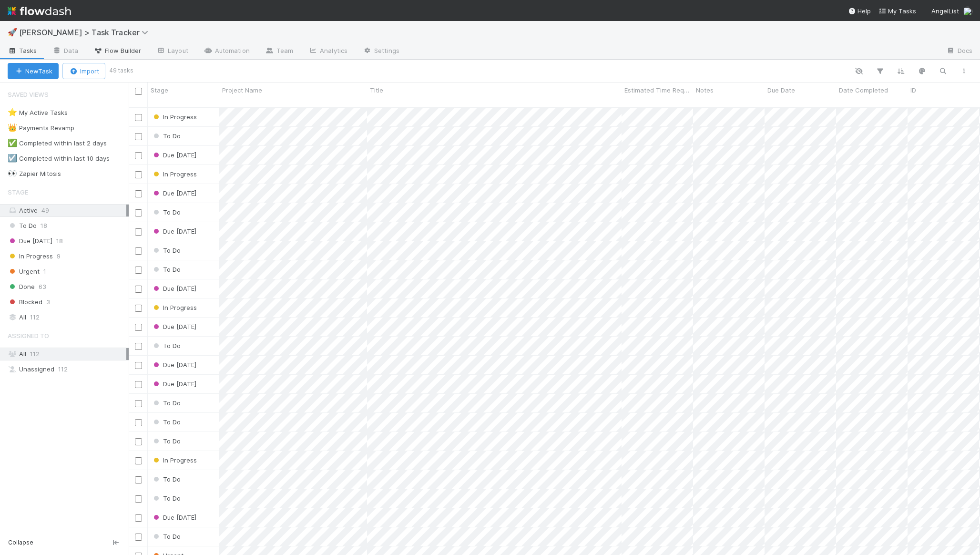 This screenshot has height=555, width=980. Describe the element at coordinates (897, 11) in the screenshot. I see `a: My Tasks` at that location.